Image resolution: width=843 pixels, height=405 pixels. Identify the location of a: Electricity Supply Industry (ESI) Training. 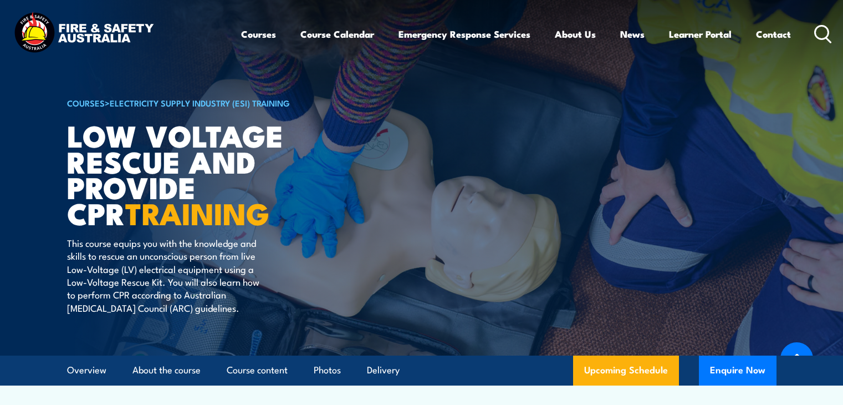
(200, 103).